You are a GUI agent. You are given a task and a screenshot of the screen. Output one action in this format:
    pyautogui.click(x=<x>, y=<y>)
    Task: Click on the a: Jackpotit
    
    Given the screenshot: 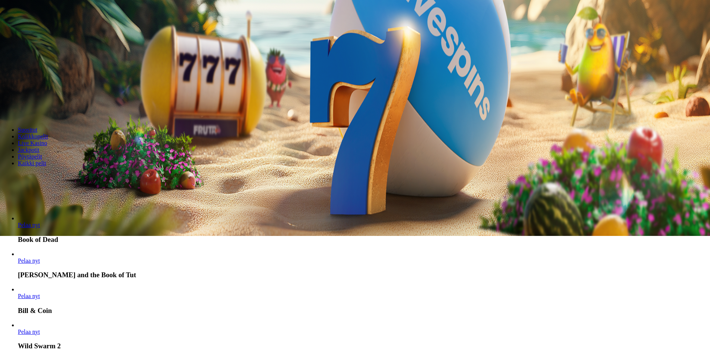 What is the action you would take?
    pyautogui.click(x=29, y=150)
    